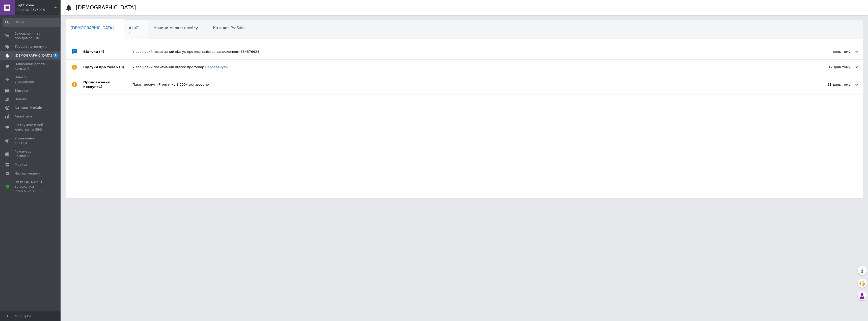  What do you see at coordinates (21, 91) in the screenshot?
I see `span: Відгуки` at bounding box center [21, 91].